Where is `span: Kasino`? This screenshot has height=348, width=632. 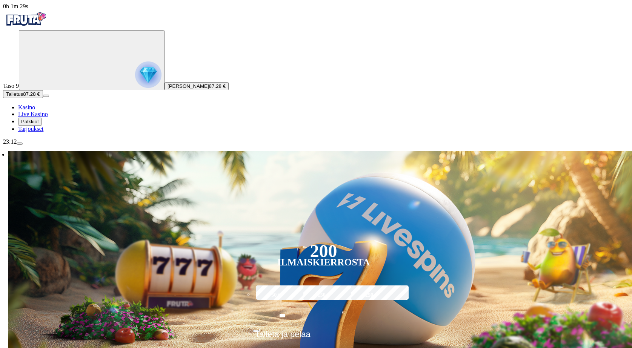
span: Kasino is located at coordinates (26, 107).